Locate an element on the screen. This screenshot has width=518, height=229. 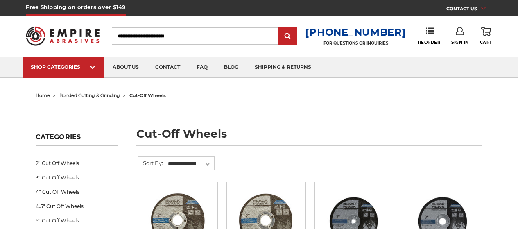
span: Sign In is located at coordinates (460, 42).